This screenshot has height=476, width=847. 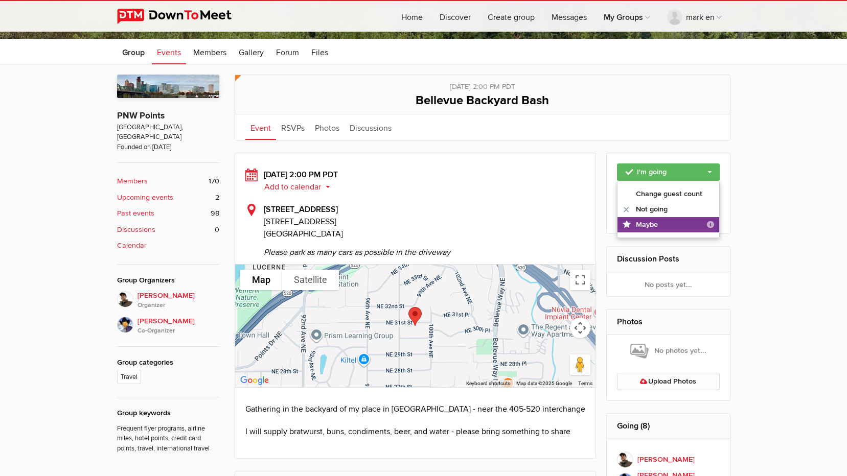 I want to click on a: Terms (opens in new tab), so click(x=585, y=383).